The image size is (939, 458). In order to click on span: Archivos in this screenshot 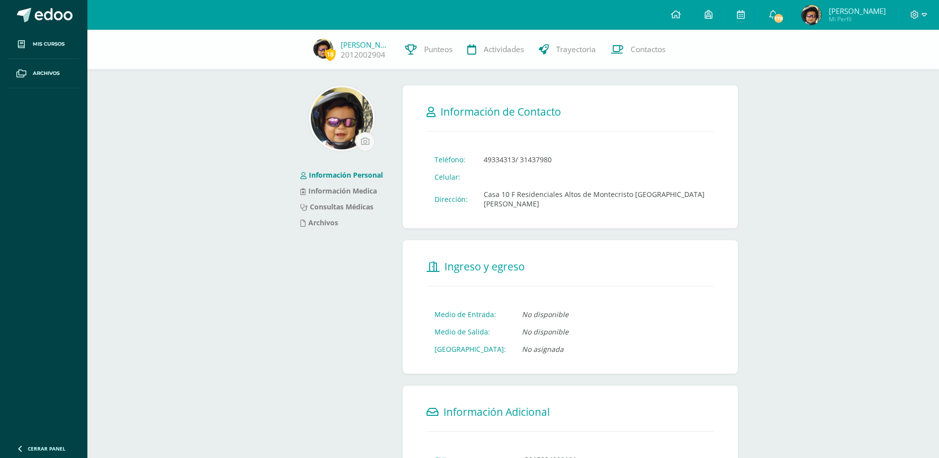, I will do `click(46, 73)`.